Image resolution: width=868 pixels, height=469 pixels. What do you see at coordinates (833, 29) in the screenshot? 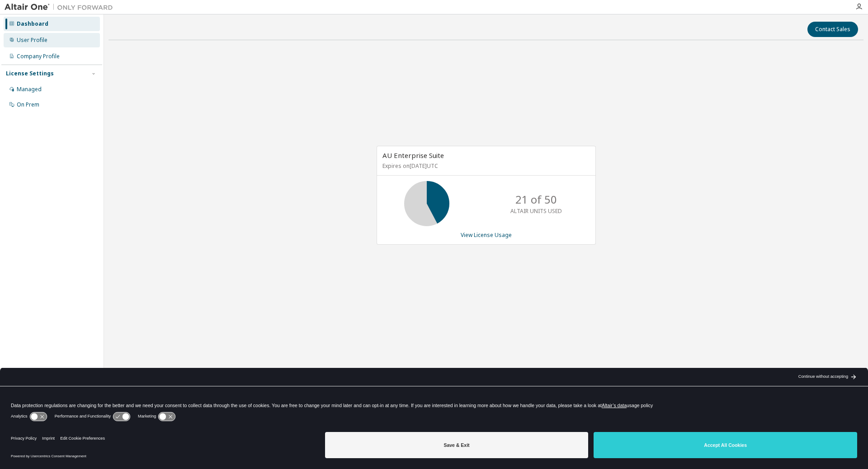
I see `button: Contact Sales` at bounding box center [833, 29].